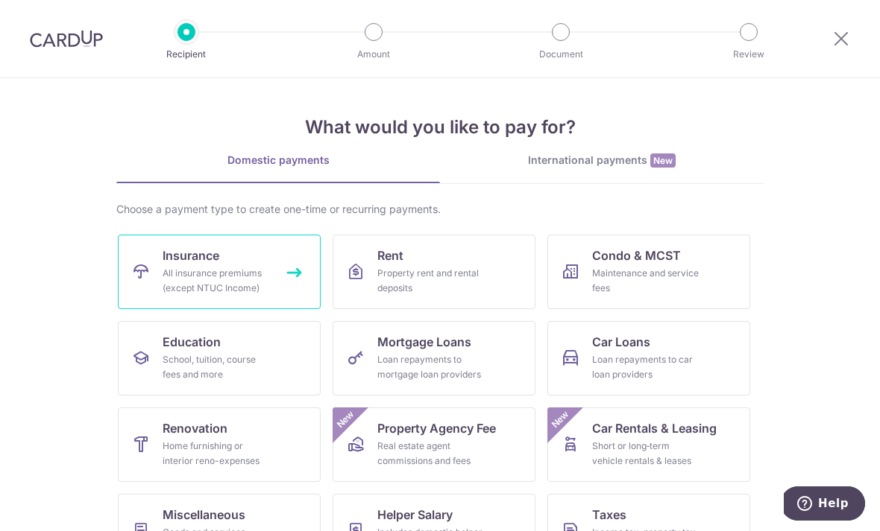 Image resolution: width=880 pixels, height=531 pixels. I want to click on span: Rent, so click(390, 256).